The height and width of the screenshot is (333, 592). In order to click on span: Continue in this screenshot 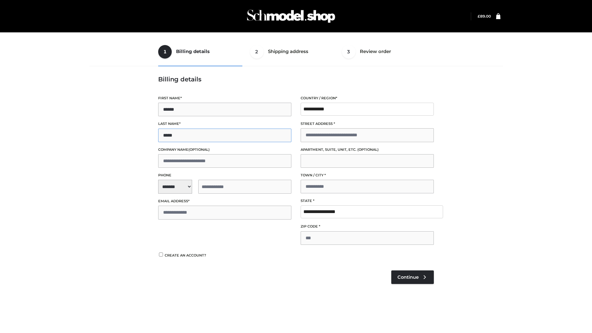, I will do `click(408, 277)`.